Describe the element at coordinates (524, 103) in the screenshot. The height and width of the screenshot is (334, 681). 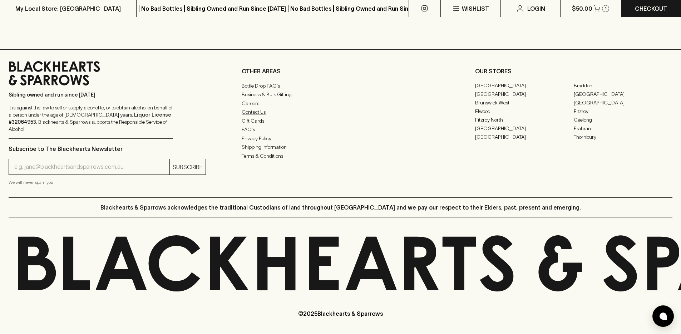
I see `a: Brunswick West` at that location.